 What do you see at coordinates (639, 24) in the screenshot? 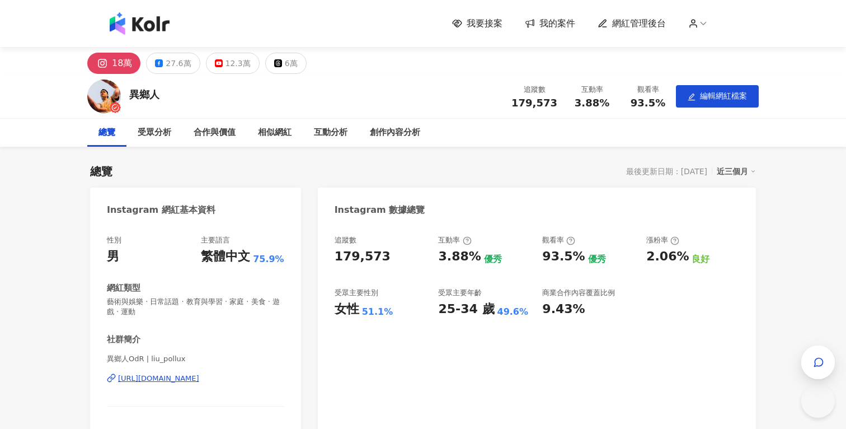
I see `span: 網紅管理後台` at bounding box center [639, 24].